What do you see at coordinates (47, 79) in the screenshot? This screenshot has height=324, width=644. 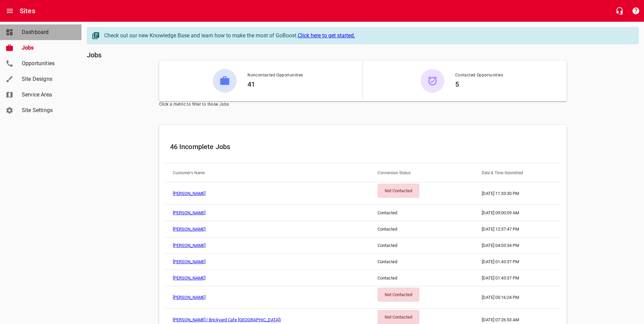 I see `span: Site Designs` at bounding box center [47, 79].